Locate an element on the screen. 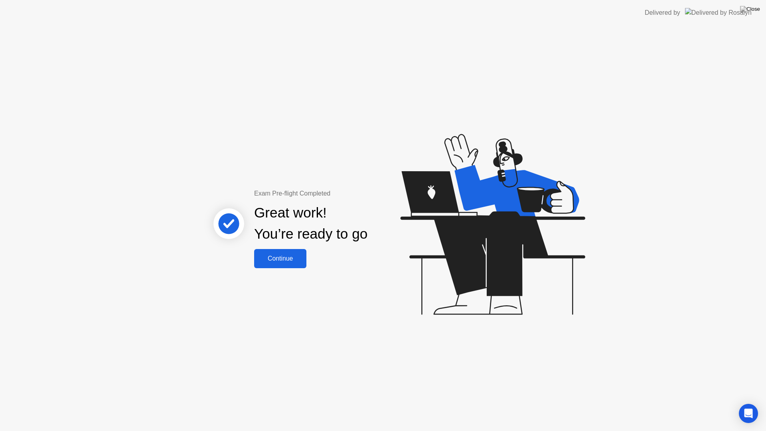  img: Delivered by Rosalyn is located at coordinates (718, 12).